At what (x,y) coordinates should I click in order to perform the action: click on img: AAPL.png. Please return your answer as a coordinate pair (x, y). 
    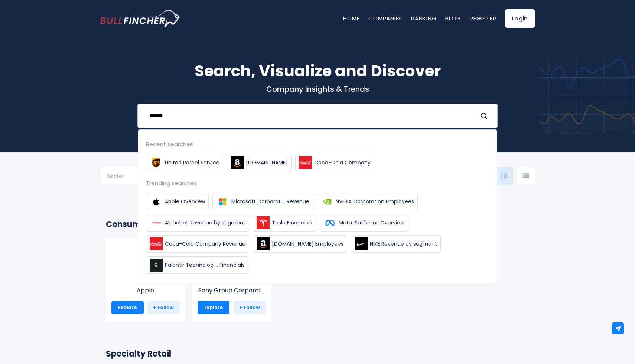
    Looking at the image, I should click on (146, 264).